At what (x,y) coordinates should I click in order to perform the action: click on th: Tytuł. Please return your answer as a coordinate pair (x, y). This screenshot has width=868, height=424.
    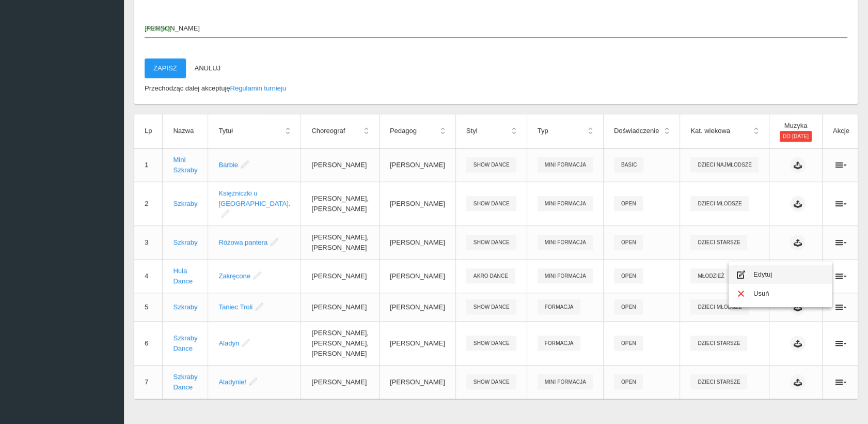
    Looking at the image, I should click on (255, 131).